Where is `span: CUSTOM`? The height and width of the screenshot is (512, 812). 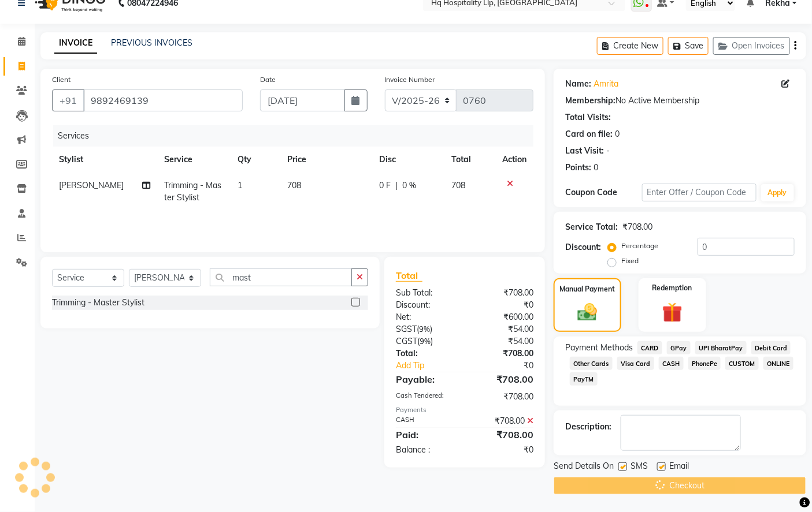
span: CUSTOM is located at coordinates (742, 363).